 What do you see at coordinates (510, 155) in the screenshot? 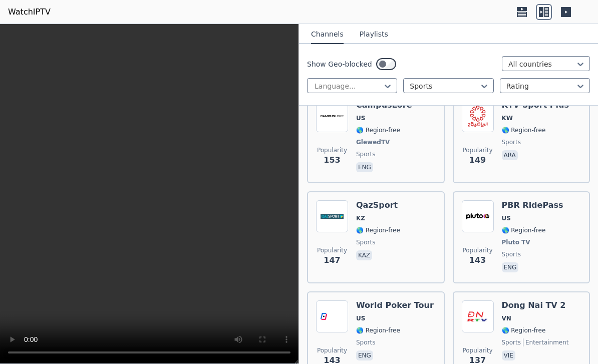
I see `p: ara` at bounding box center [510, 155].